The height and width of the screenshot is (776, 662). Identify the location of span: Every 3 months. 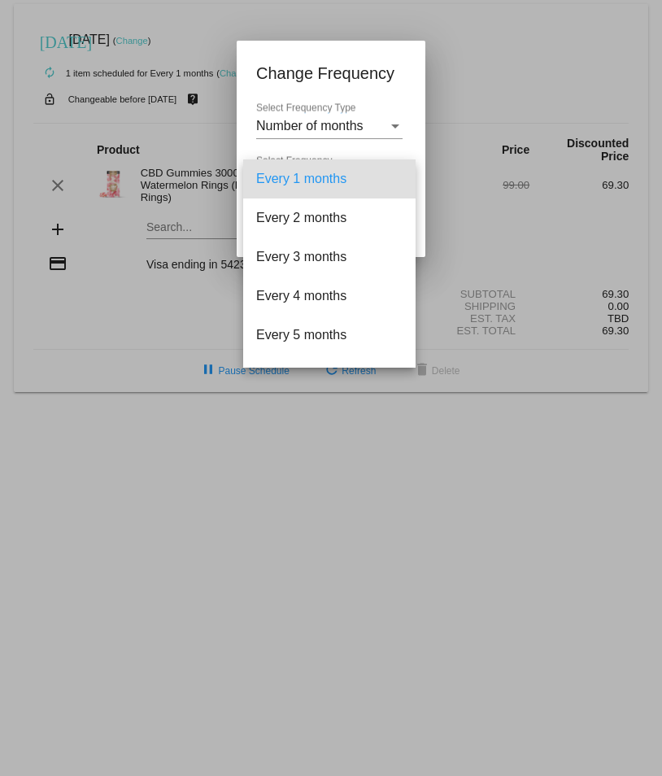
(329, 257).